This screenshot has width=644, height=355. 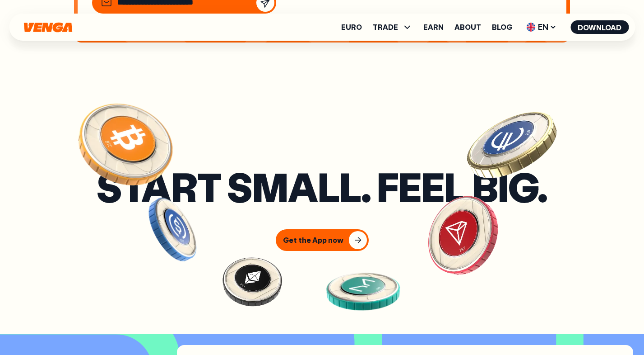 I want to click on img: flag-uk, so click(x=531, y=27).